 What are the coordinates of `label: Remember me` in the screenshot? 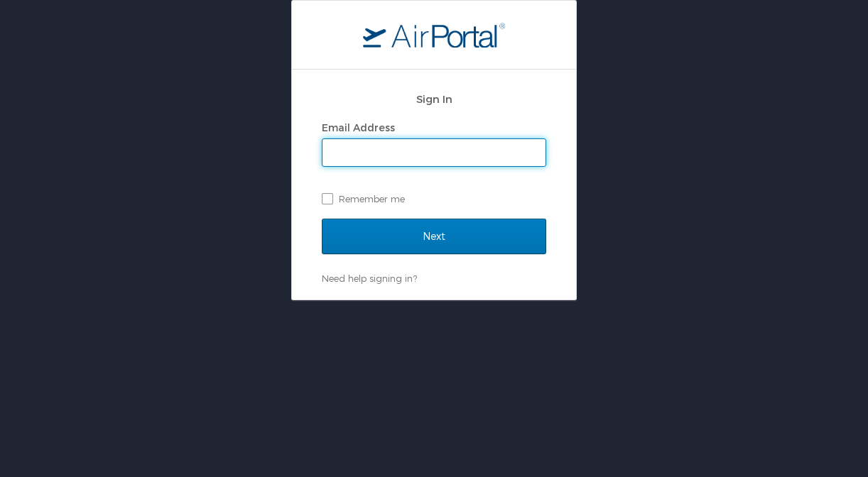 It's located at (434, 199).